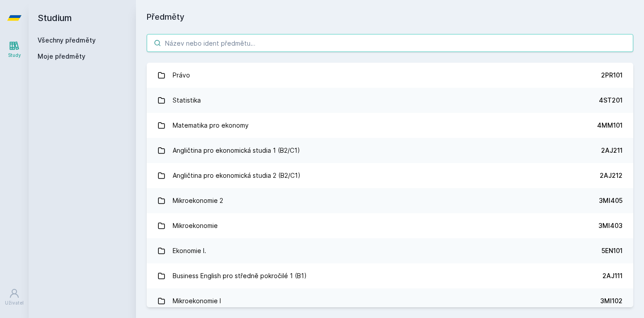 This screenshot has height=318, width=644. Describe the element at coordinates (612, 150) in the screenshot. I see `div: 2AJ211` at that location.